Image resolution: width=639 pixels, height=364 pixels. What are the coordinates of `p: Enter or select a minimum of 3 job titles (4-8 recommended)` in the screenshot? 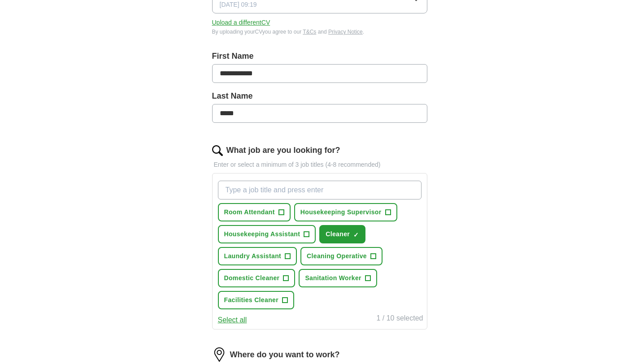 It's located at (320, 165).